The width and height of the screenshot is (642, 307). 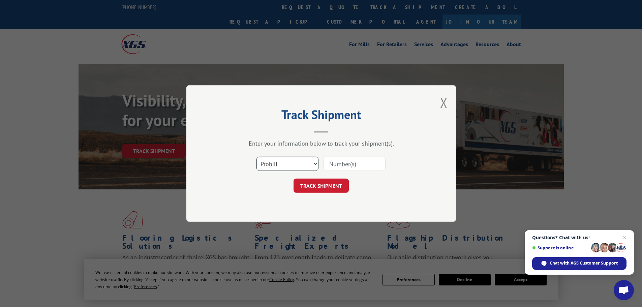 I want to click on h2: Track Shipment, so click(x=321, y=116).